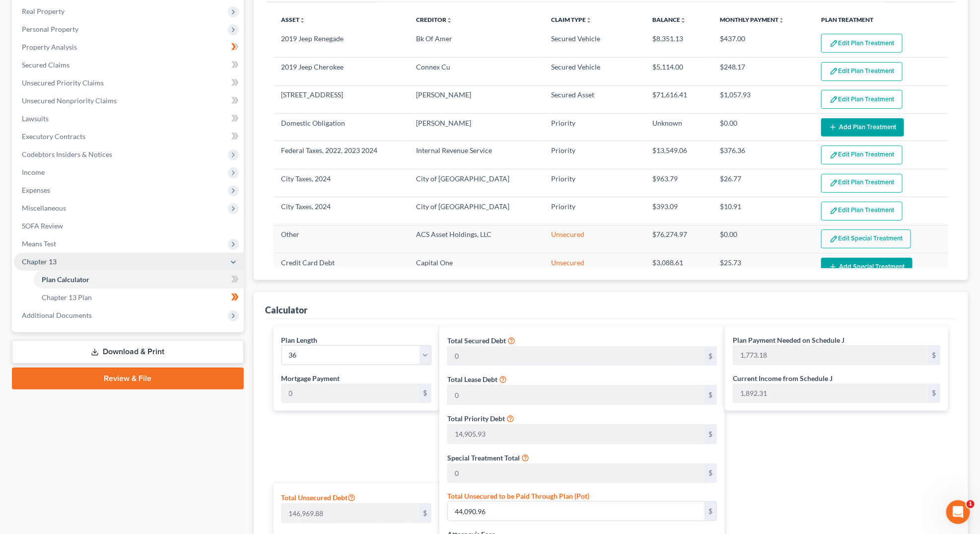 The width and height of the screenshot is (980, 534). I want to click on a: Claim Typeunfold_more, so click(572, 19).